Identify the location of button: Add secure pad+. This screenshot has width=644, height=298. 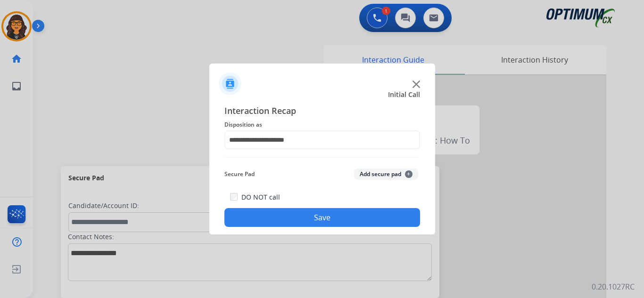
(386, 174).